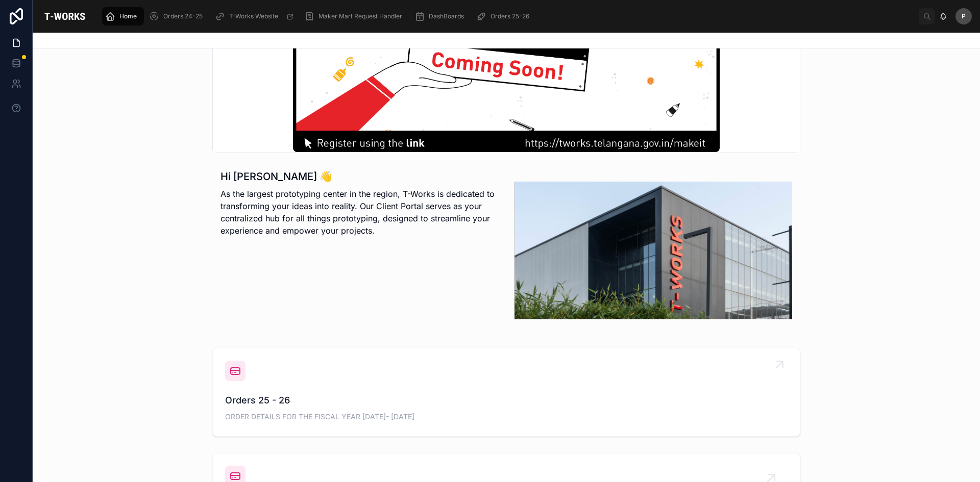 The image size is (980, 482). I want to click on a: T-Works Website, so click(255, 17).